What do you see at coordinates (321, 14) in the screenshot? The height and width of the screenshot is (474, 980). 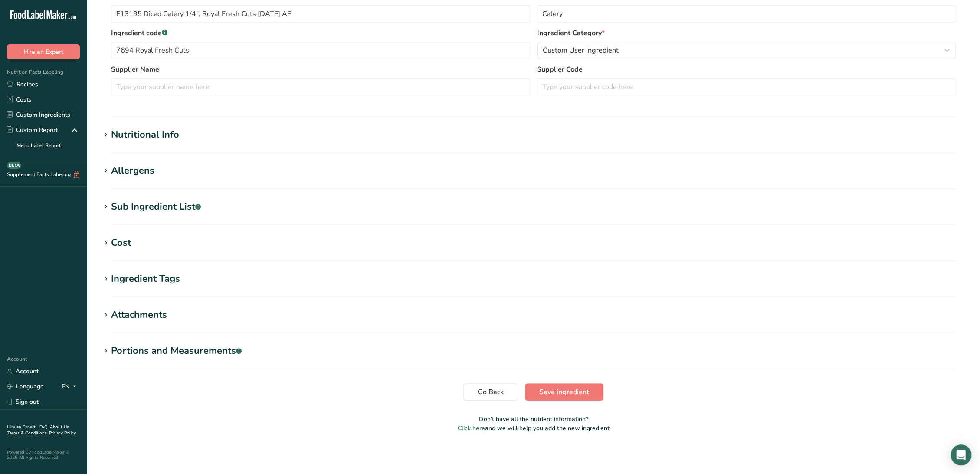 I see `input: Type your ingredient name here` at bounding box center [321, 14].